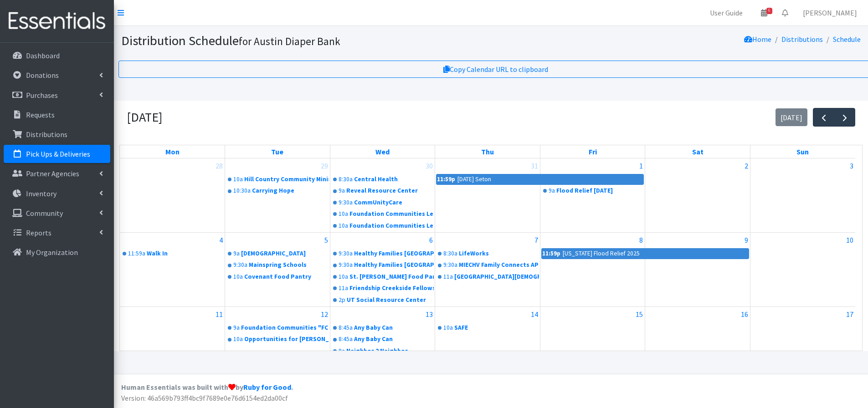 Image resolution: width=868 pixels, height=408 pixels. Describe the element at coordinates (383, 339) in the screenshot. I see `a: 8:45aAny Baby Can` at that location.